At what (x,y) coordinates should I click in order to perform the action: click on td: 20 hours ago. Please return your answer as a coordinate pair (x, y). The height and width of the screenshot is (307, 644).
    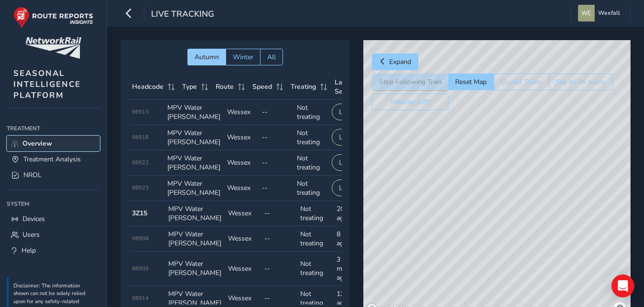
    Looking at the image, I should click on (351, 214).